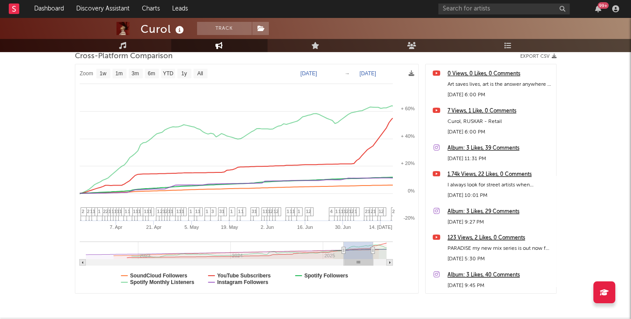 This screenshot has width=631, height=319. What do you see at coordinates (411, 191) in the screenshot?
I see `text: 0%` at bounding box center [411, 191].